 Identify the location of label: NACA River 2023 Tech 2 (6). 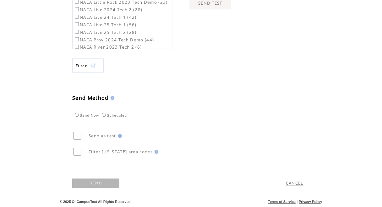
(108, 47).